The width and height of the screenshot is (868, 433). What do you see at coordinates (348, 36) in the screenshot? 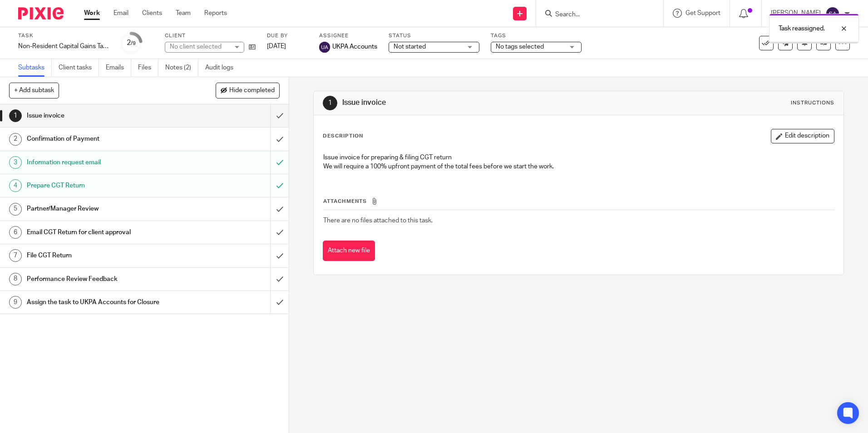
I see `label: Assignee` at bounding box center [348, 36].